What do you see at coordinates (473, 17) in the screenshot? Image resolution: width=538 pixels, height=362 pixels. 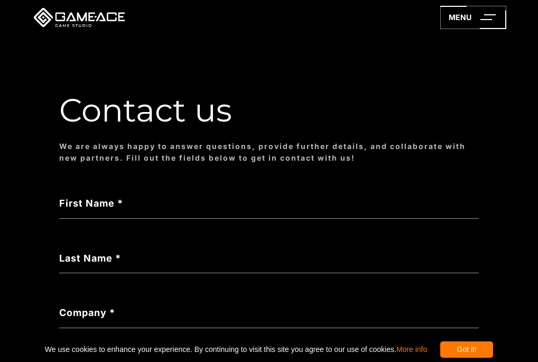 I see `a: menu` at bounding box center [473, 17].